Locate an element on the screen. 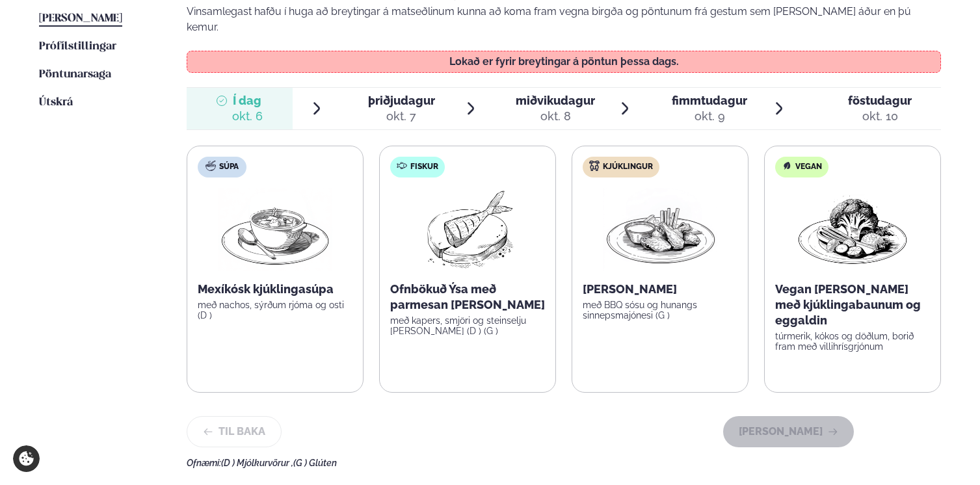 The image size is (980, 485). span: Í dag is located at coordinates (247, 101).